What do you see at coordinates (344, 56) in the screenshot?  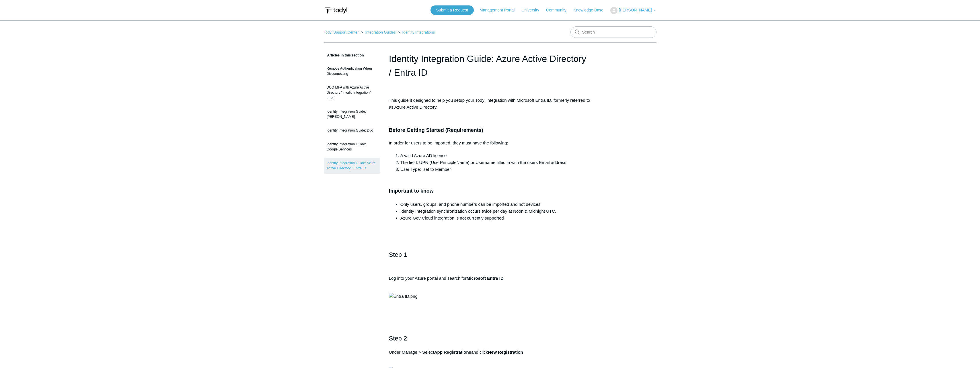 I see `span: Articles in this section` at bounding box center [344, 56].